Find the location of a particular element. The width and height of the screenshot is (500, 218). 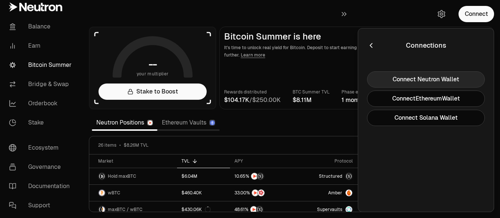

p: BTC Summer TVL is located at coordinates (311, 92).